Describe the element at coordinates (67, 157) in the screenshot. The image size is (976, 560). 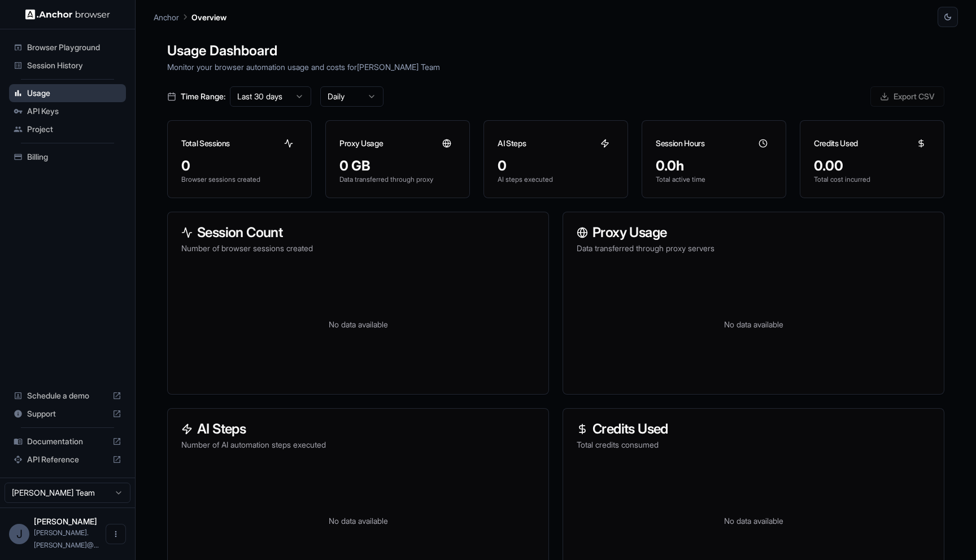
I see `div: Billing` at that location.